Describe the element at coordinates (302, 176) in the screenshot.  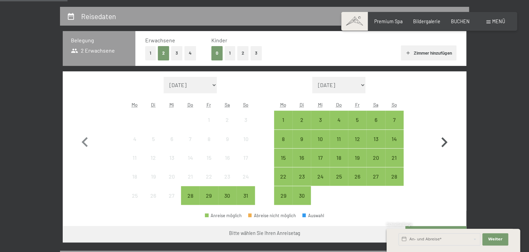
I see `div: Tue Sep 23 2025` at that location.